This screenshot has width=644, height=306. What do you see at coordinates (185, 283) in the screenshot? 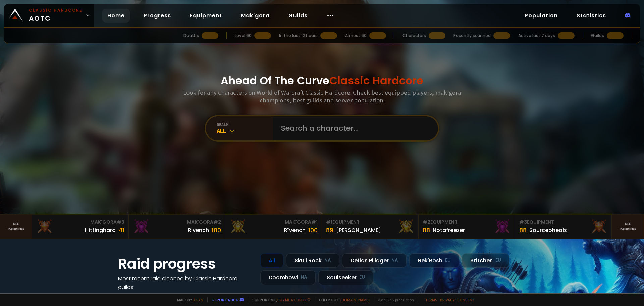
I see `h4: Most recent raid cleaned by Classic Hardcore guilds` at bounding box center [185, 283].